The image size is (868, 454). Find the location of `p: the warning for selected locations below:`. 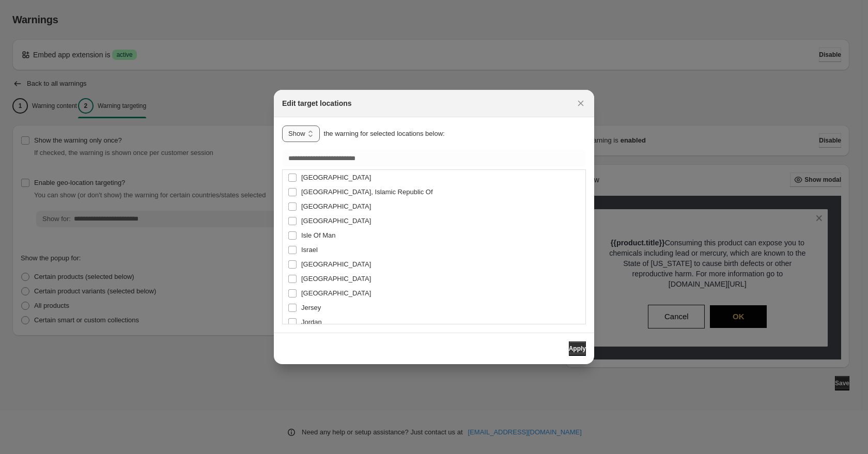

p: the warning for selected locations below: is located at coordinates (385, 134).